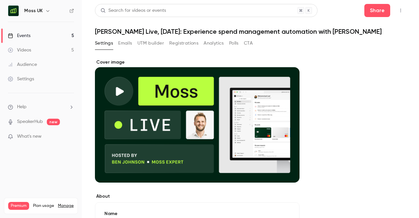 The height and width of the screenshot is (218, 419). I want to click on span: Plan usage, so click(44, 206).